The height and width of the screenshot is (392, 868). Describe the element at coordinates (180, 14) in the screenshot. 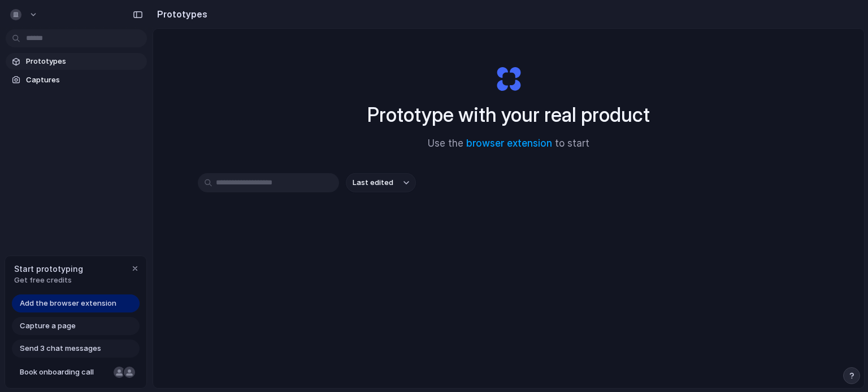

I see `h2: Prototypes` at that location.